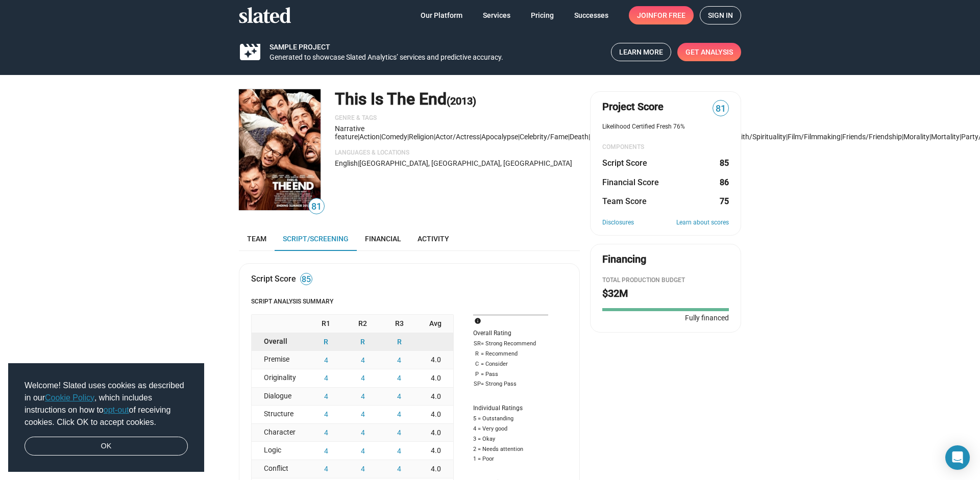 The height and width of the screenshot is (480, 980). What do you see at coordinates (433, 239) in the screenshot?
I see `a: Activity` at bounding box center [433, 239].